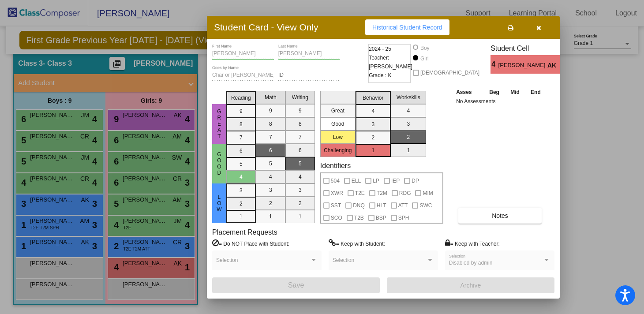 This screenshot has height=314, width=644. Describe the element at coordinates (408, 27) in the screenshot. I see `button: Historical Student Record` at that location.